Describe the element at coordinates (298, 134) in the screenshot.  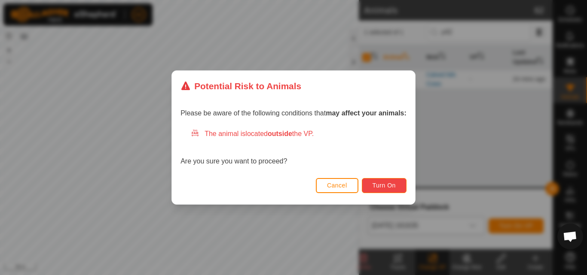
I see `div: The animal is` at that location.